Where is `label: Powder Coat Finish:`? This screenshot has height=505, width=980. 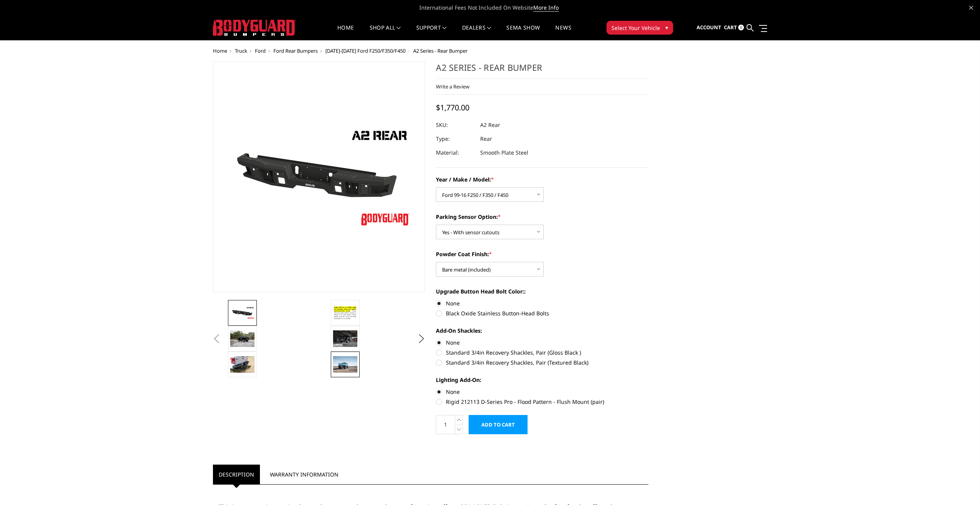 label: Powder Coat Finish: is located at coordinates (542, 254).